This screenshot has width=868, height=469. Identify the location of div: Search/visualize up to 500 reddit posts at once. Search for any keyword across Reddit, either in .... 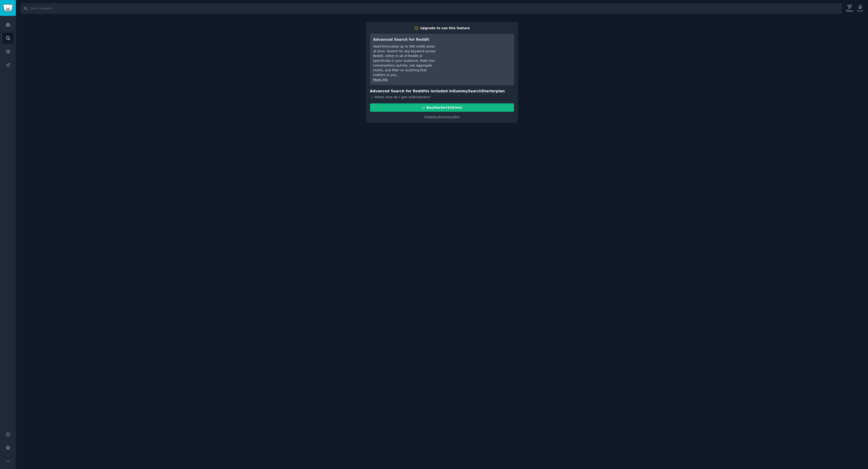
(405, 61).